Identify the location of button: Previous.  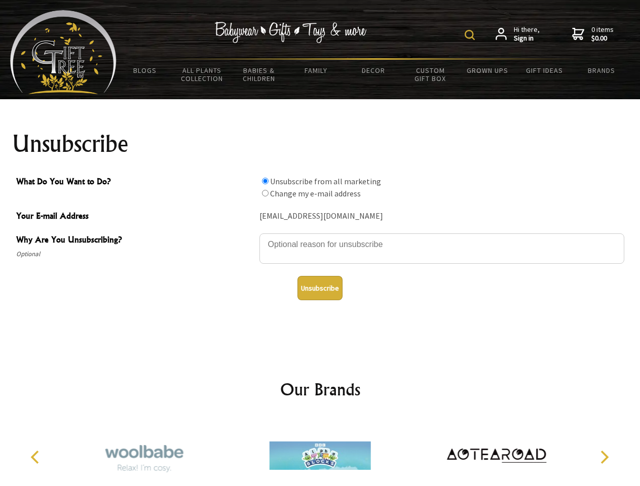
(36, 458).